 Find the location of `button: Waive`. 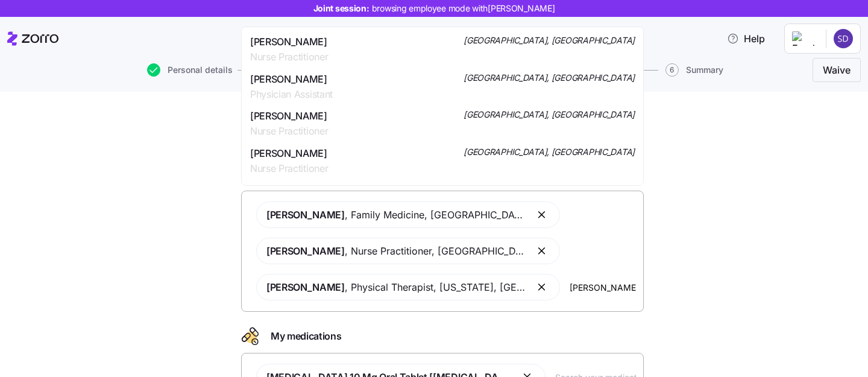

button: Waive is located at coordinates (836, 70).